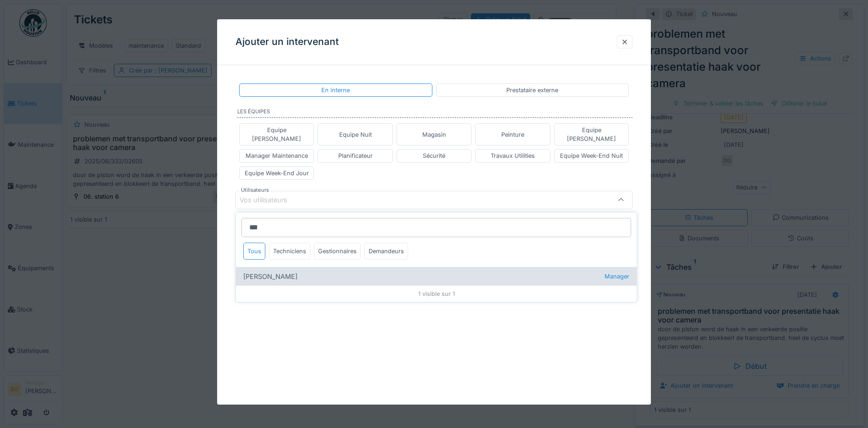  I want to click on div: 1 visible sur 1, so click(436, 294).